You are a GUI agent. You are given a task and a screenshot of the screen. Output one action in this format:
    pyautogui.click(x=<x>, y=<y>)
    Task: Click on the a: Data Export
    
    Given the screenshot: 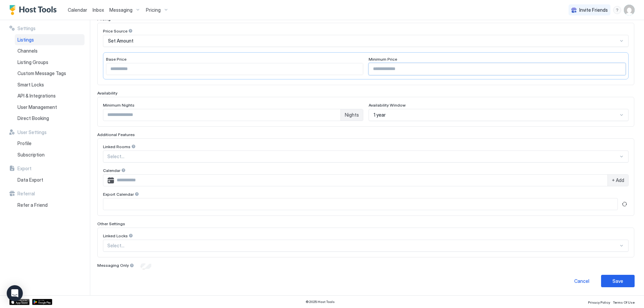 What is the action you would take?
    pyautogui.click(x=50, y=180)
    